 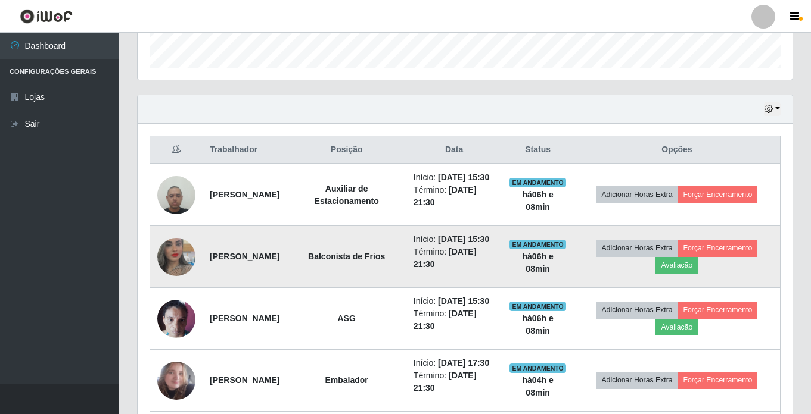 I want to click on img: 1753661041208.jpeg, so click(x=176, y=381).